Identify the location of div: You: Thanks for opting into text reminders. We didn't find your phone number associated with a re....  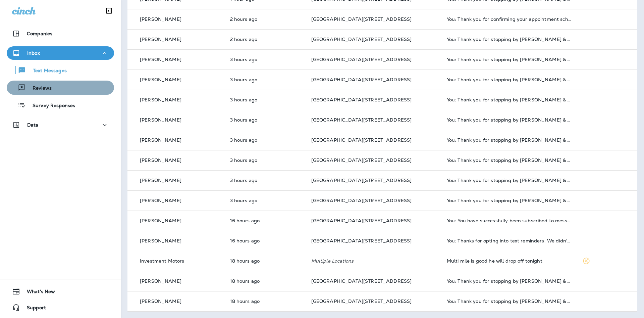
(509, 241).